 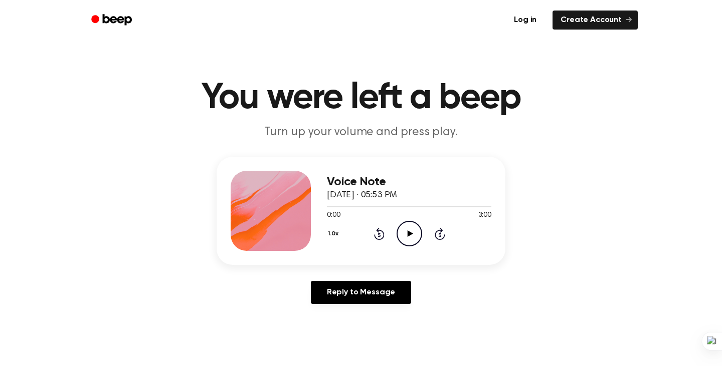 I want to click on button: 1.0x, so click(x=334, y=234).